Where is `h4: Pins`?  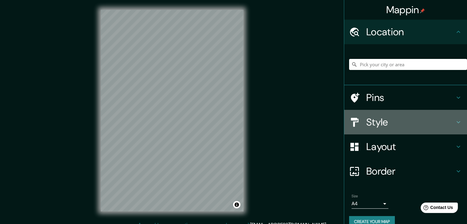 h4: Pins is located at coordinates (410, 98).